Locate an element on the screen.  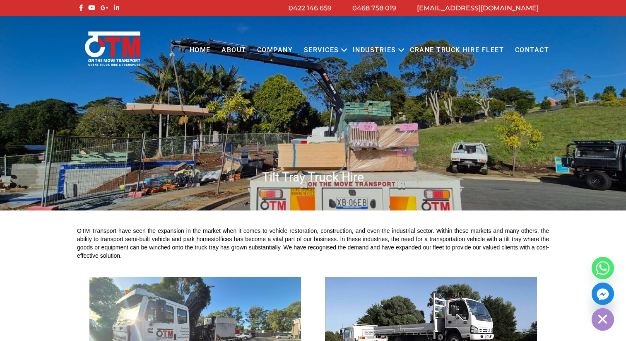
a: 0468 758 019 is located at coordinates (374, 8).